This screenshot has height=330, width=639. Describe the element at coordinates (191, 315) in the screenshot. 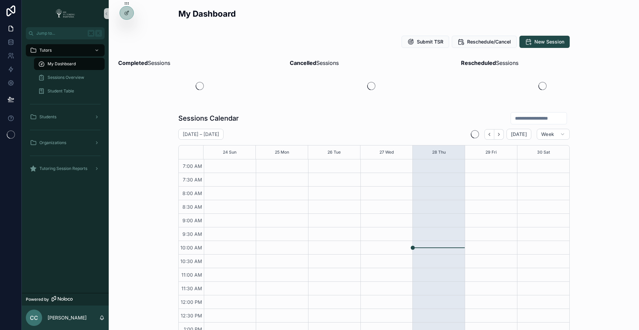

I see `span: 12:30 PM` at that location.